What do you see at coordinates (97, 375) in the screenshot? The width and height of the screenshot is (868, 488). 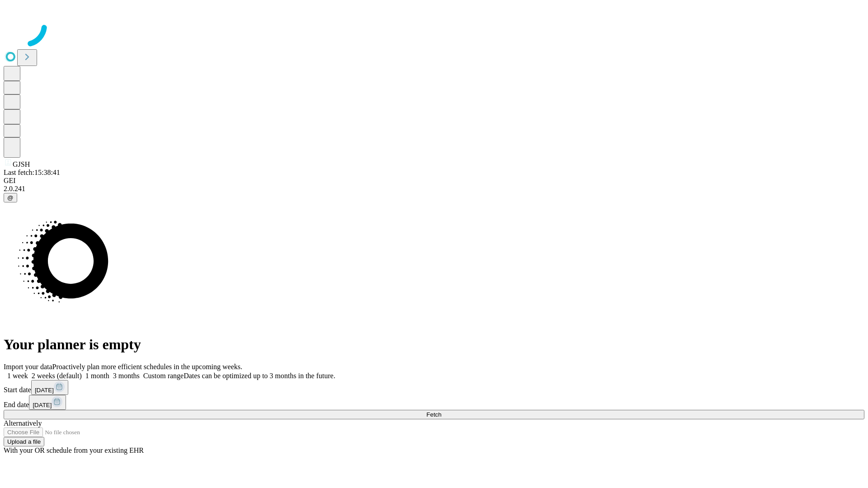 I see `span: 1 month` at bounding box center [97, 375].